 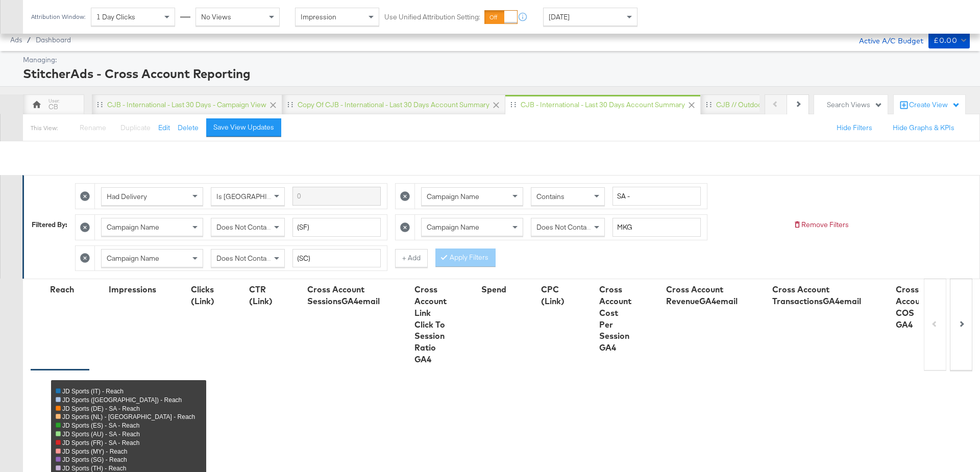 I want to click on span: JD Sports (FR) - SA - Reach, so click(x=100, y=443).